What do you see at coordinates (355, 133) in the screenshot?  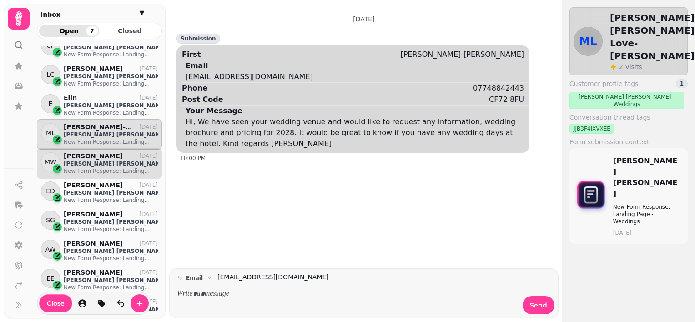 I see `div: Hi, We have seen your wedding venue and would like to request any information, wedding brochure a...` at bounding box center [355, 133].